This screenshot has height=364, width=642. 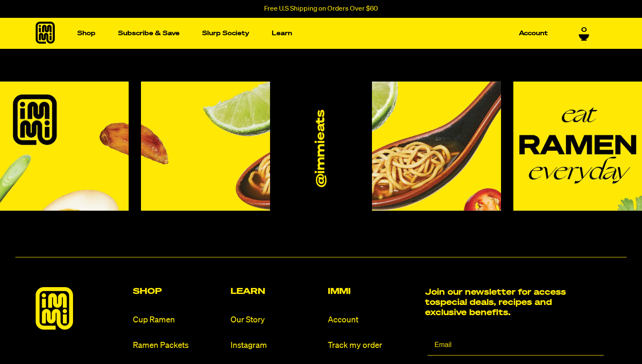 I want to click on h2: Learn, so click(x=275, y=291).